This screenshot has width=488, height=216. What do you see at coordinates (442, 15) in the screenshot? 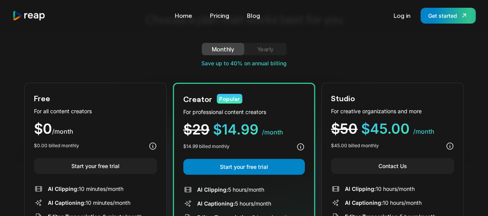
I see `div: Get started` at bounding box center [442, 15].